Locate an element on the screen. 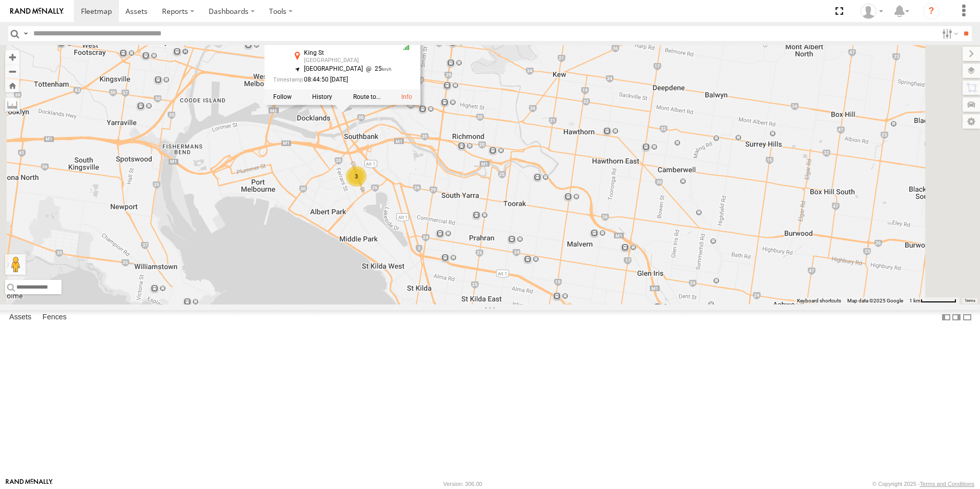 This screenshot has height=489, width=980. a: Visit our Website is located at coordinates (29, 484).